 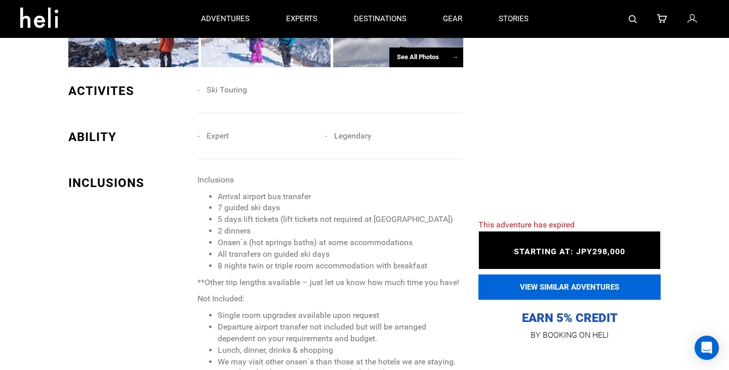 I want to click on li: 8 nights twin or triple room accommodation with breakfast, so click(x=340, y=266).